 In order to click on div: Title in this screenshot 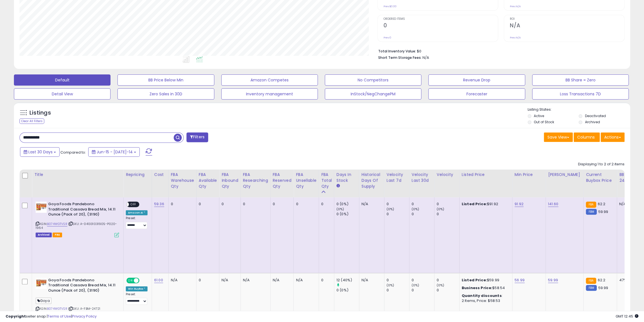, I will do `click(78, 175)`.